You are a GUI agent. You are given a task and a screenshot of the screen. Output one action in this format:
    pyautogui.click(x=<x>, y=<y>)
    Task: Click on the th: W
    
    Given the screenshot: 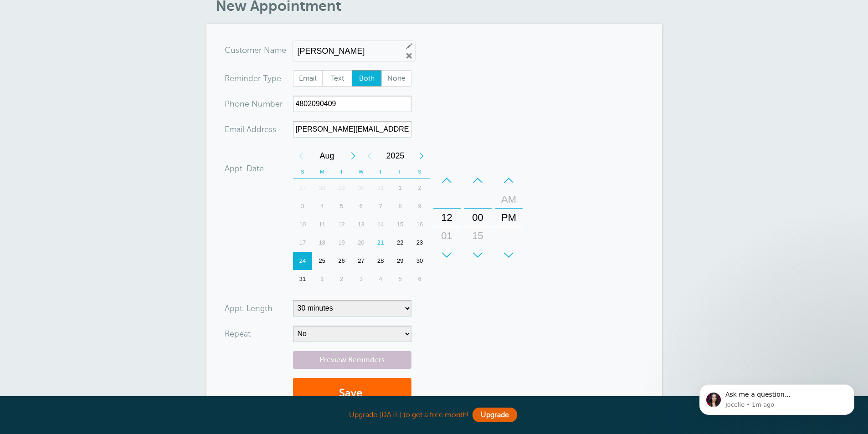 What is the action you would take?
    pyautogui.click(x=361, y=172)
    